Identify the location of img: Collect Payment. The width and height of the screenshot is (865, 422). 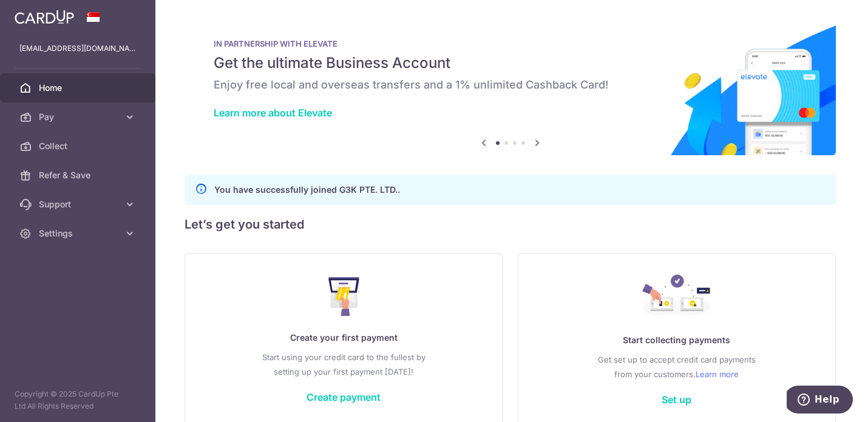
(677, 297).